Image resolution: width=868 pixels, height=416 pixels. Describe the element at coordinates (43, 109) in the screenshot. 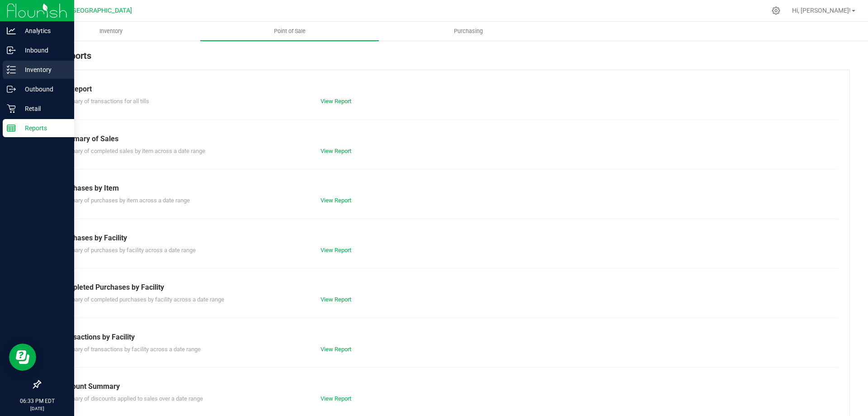

I see `p: Retail` at that location.